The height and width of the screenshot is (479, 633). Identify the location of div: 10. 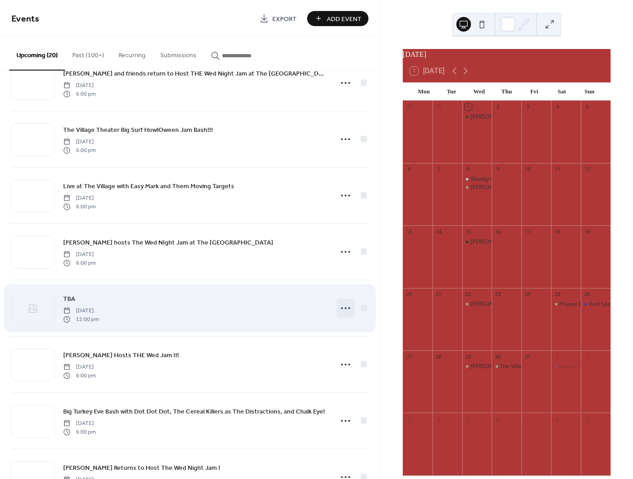
(527, 169).